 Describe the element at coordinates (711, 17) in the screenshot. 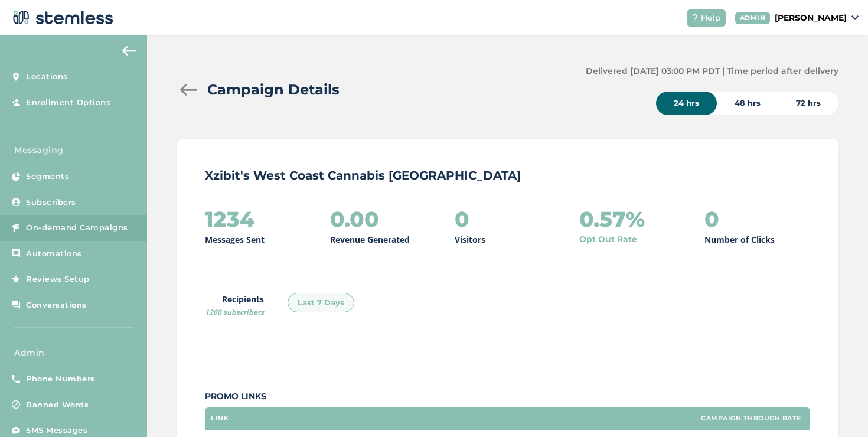

I see `span: Help` at that location.